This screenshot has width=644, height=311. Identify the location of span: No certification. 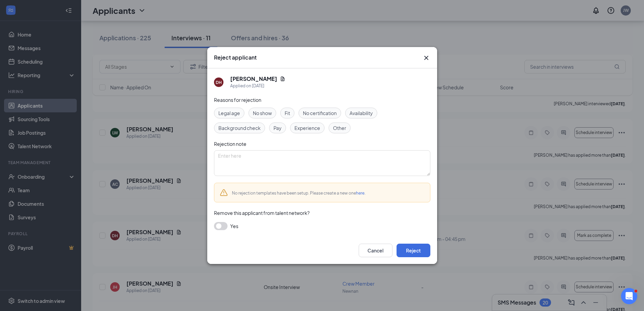
(320, 113).